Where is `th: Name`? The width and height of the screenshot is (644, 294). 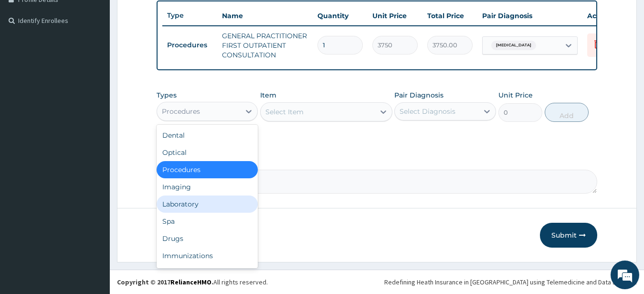 th: Name is located at coordinates (265, 16).